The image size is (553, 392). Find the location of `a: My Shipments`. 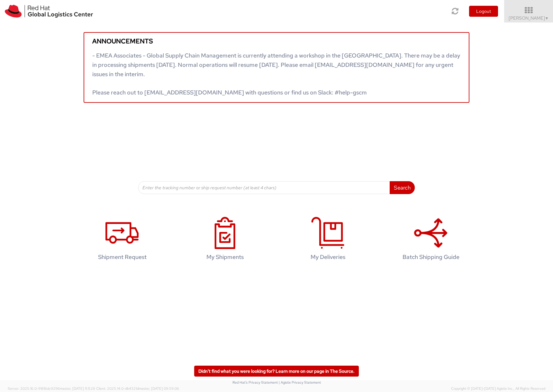

a: My Shipments is located at coordinates (225, 240).